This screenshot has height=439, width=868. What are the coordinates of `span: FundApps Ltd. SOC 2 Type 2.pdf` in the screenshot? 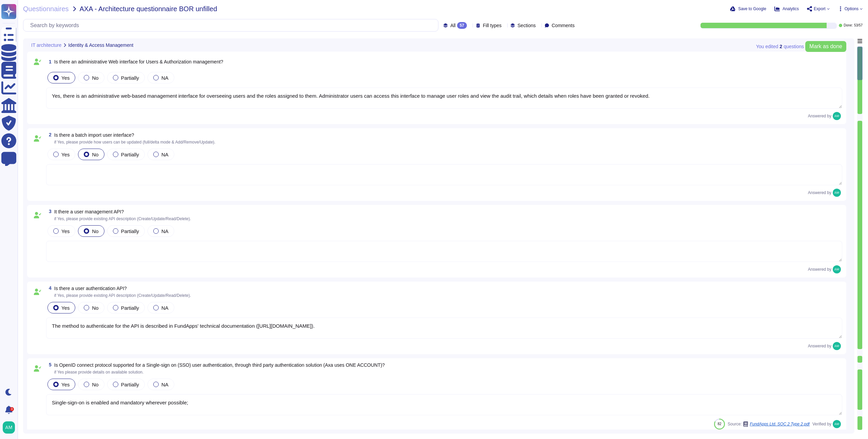 It's located at (779, 424).